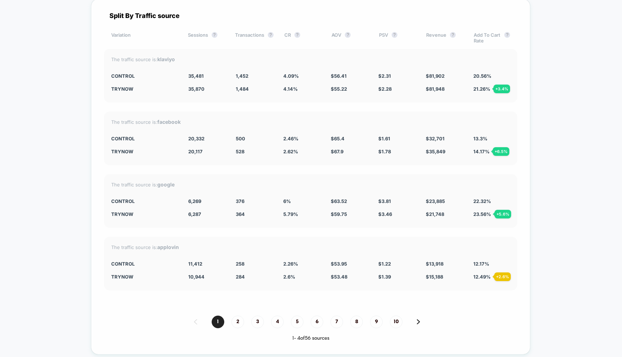 The width and height of the screenshot is (622, 357). Describe the element at coordinates (144, 38) in the screenshot. I see `div: Variation` at that location.